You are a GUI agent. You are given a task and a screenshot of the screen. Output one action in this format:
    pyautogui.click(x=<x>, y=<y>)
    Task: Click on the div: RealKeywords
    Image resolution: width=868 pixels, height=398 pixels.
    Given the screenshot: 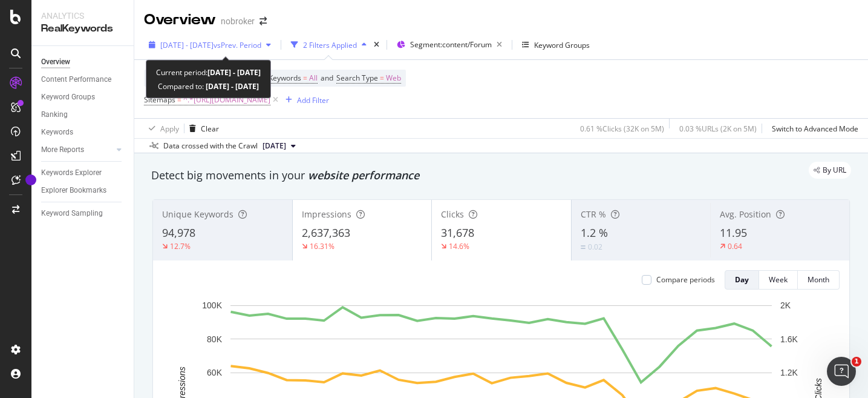 What is the action you would take?
    pyautogui.click(x=82, y=29)
    